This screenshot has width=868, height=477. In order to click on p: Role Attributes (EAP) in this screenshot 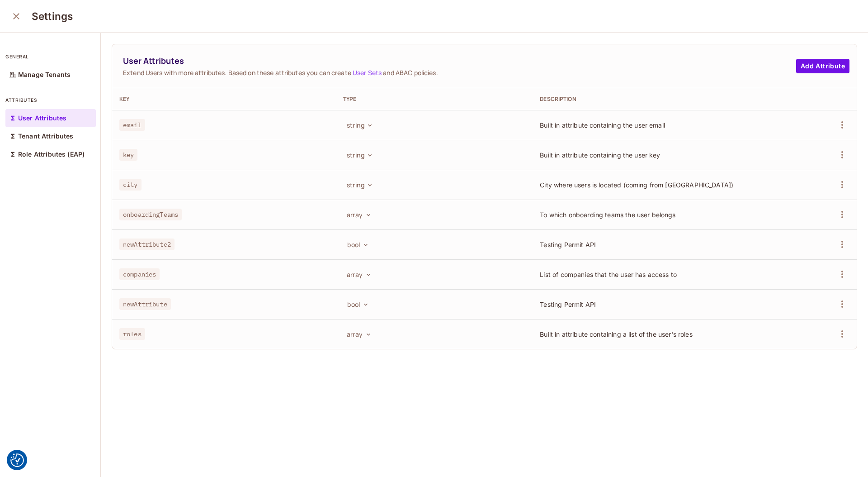, I will do `click(51, 155)`.